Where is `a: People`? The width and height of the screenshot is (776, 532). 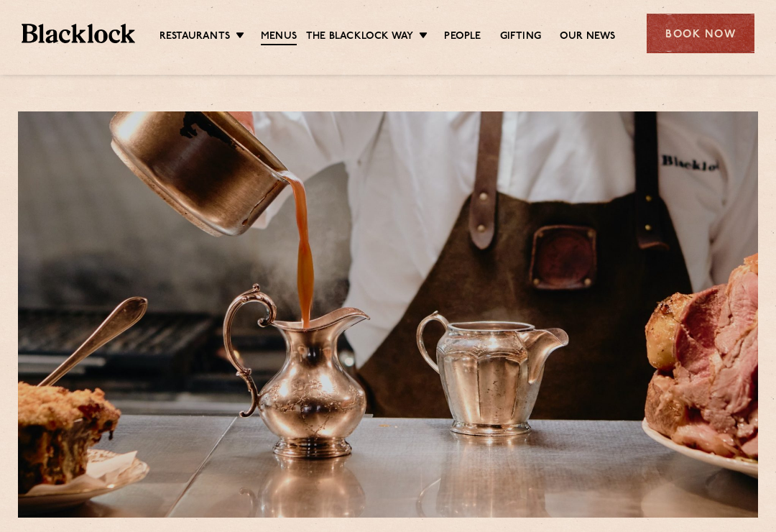 a: People is located at coordinates (462, 36).